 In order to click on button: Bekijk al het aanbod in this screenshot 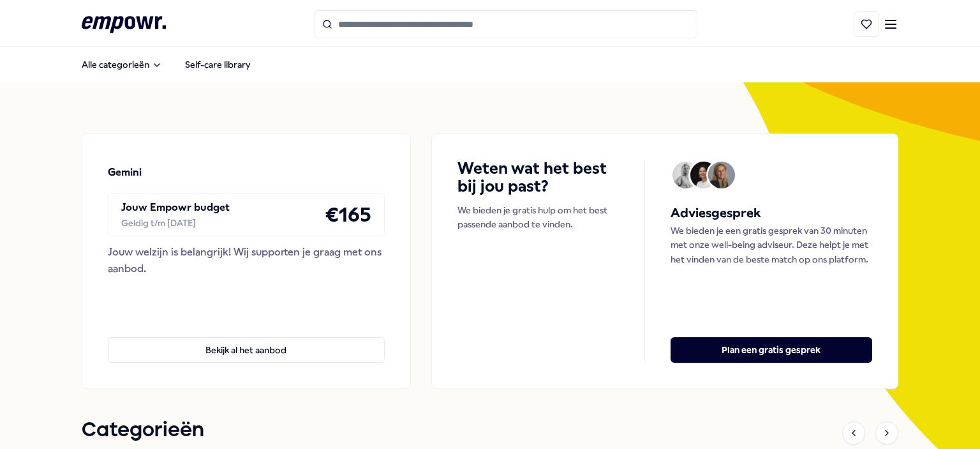, I will do `click(247, 350)`.